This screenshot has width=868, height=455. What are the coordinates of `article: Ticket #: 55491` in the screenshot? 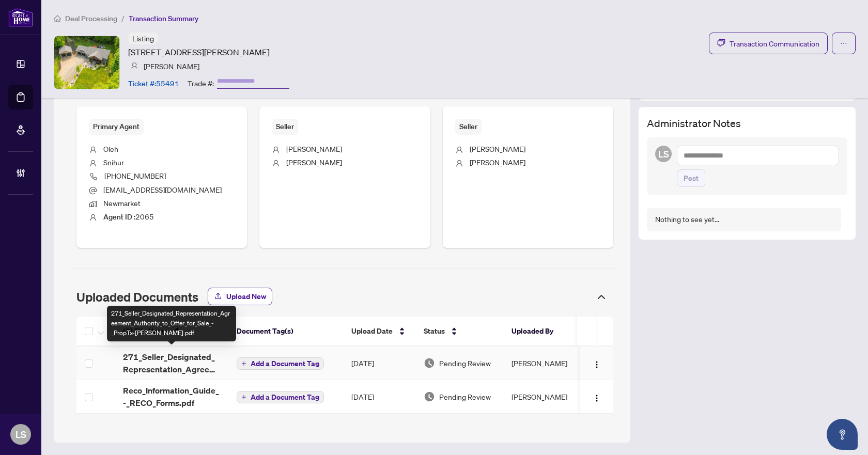 It's located at (154, 83).